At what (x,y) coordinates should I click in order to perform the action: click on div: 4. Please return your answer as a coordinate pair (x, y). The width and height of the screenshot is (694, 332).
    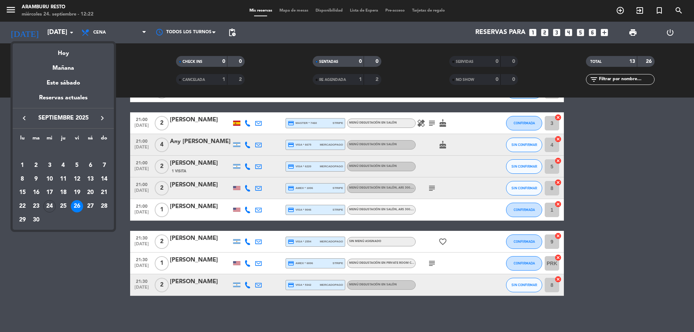
    Looking at the image, I should click on (63, 166).